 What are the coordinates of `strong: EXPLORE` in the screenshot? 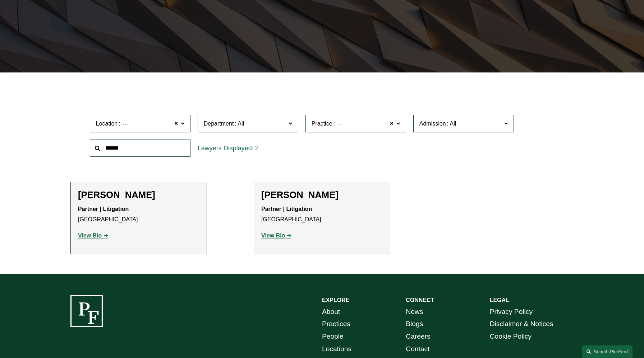 It's located at (336, 300).